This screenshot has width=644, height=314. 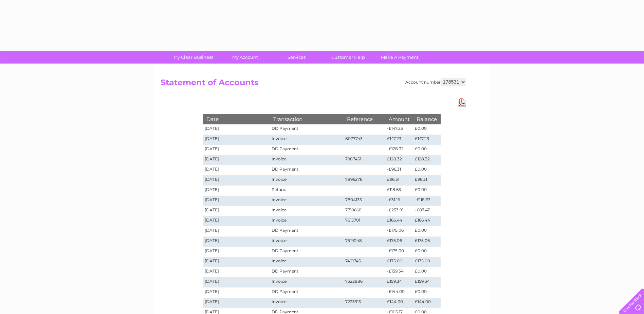 I want to click on td: 7615701, so click(x=364, y=221).